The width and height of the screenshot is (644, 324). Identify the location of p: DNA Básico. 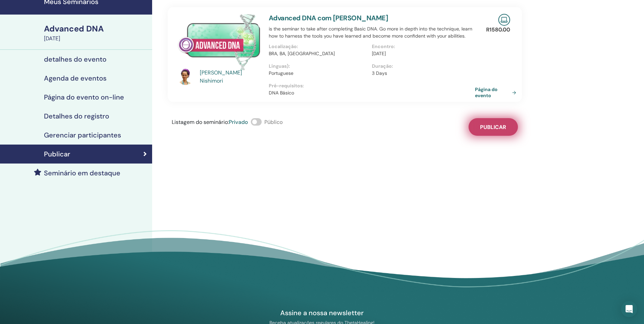
(372, 93).